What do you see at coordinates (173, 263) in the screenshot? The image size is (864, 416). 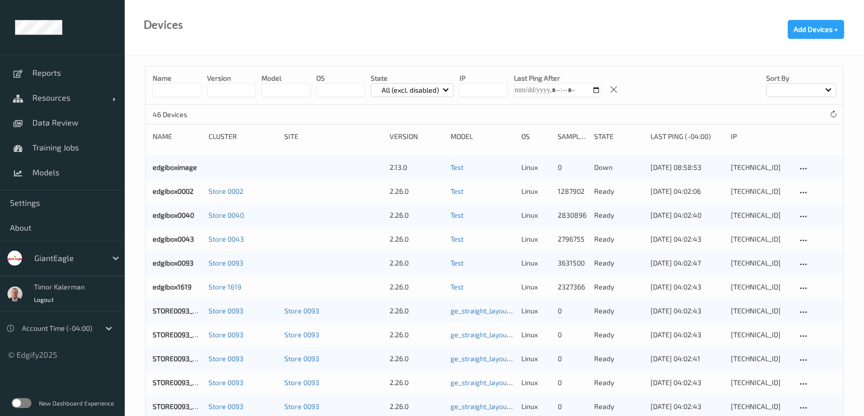 I see `a: edgibox0093` at bounding box center [173, 263].